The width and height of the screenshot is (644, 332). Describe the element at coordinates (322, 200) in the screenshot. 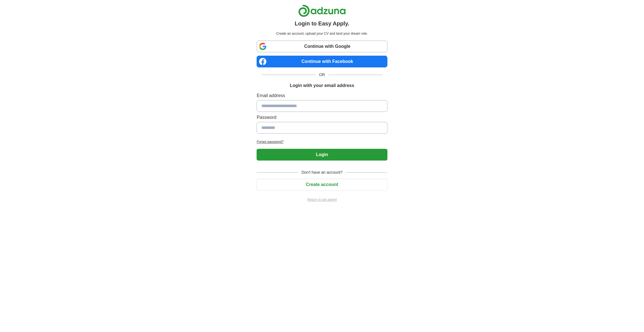

I see `a: Return to job advert` at that location.